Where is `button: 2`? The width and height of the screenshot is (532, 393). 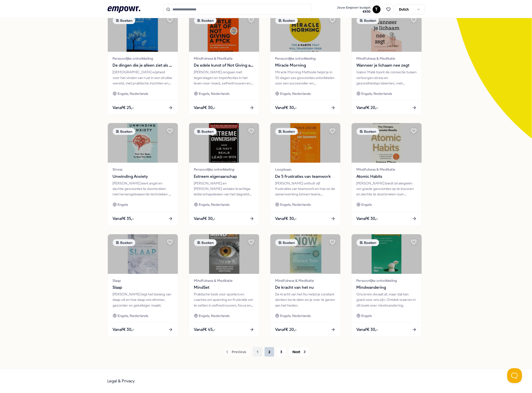 button: 2 is located at coordinates (269, 352).